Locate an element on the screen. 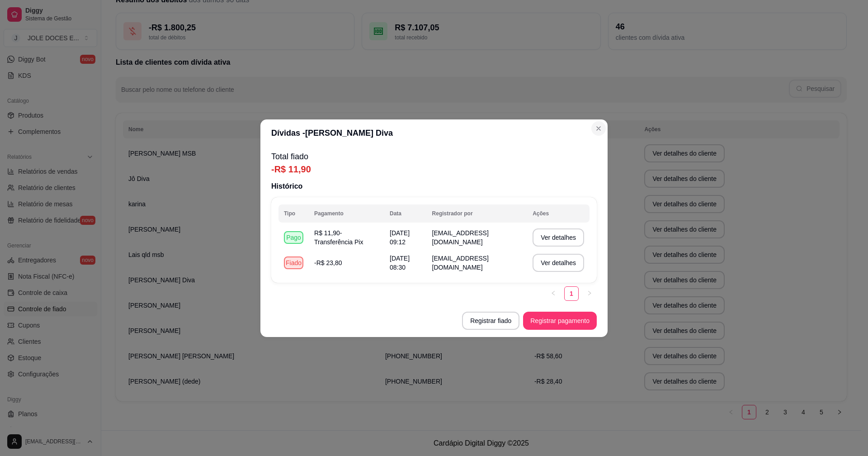 Image resolution: width=868 pixels, height=456 pixels. button: Close is located at coordinates (599, 129).